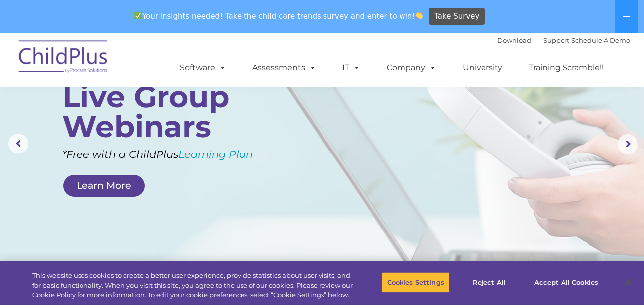 Image resolution: width=644 pixels, height=305 pixels. I want to click on rs-layer: Live Group Webinars, so click(166, 112).